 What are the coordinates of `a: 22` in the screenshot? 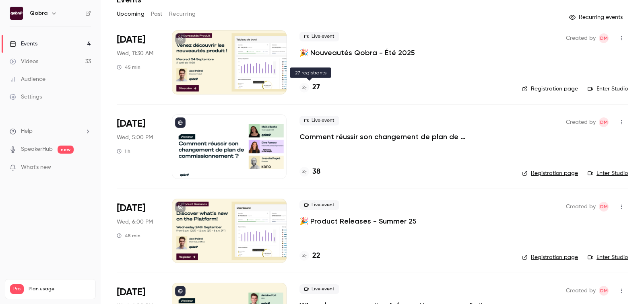 It's located at (310, 256).